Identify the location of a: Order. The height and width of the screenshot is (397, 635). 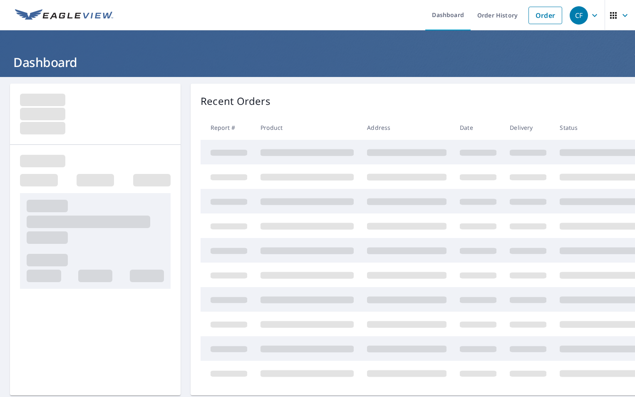
(545, 15).